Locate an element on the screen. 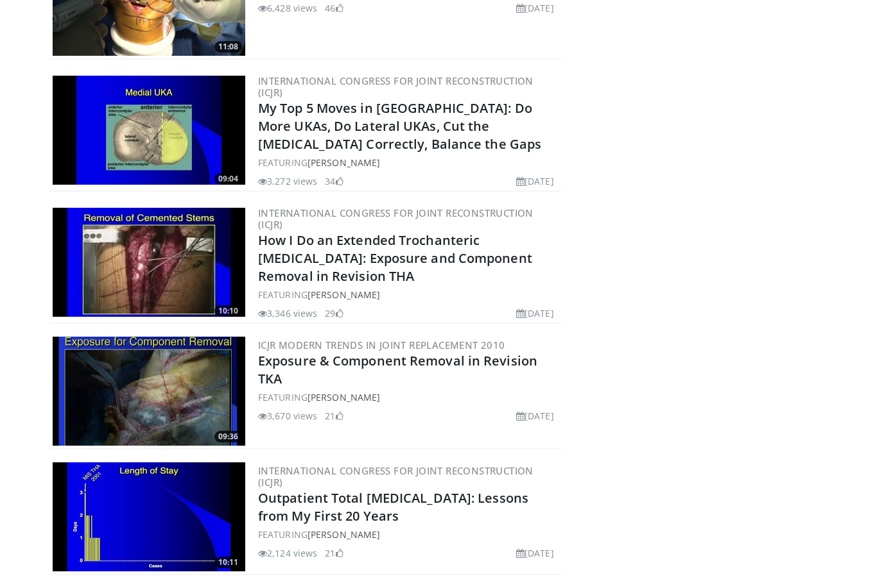 This screenshot has width=877, height=588. img: 5e458e79-90b0-43fc-a64e-44b9bfba65b7.300x170_q85_crop-smart_upscale.jpg is located at coordinates (149, 131).